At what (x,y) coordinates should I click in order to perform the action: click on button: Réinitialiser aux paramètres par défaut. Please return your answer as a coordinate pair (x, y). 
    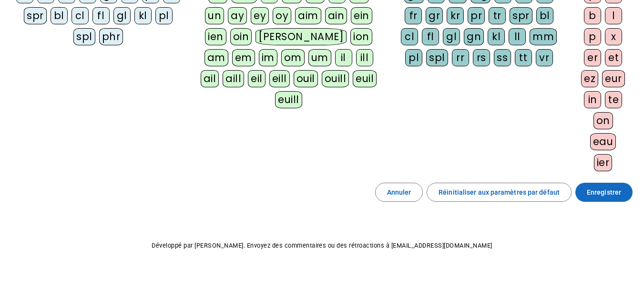
    Looking at the image, I should click on (499, 192).